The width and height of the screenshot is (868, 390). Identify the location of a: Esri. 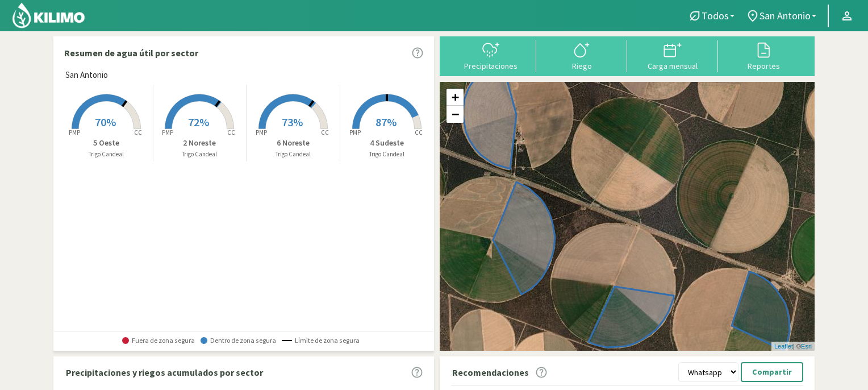
(806, 346).